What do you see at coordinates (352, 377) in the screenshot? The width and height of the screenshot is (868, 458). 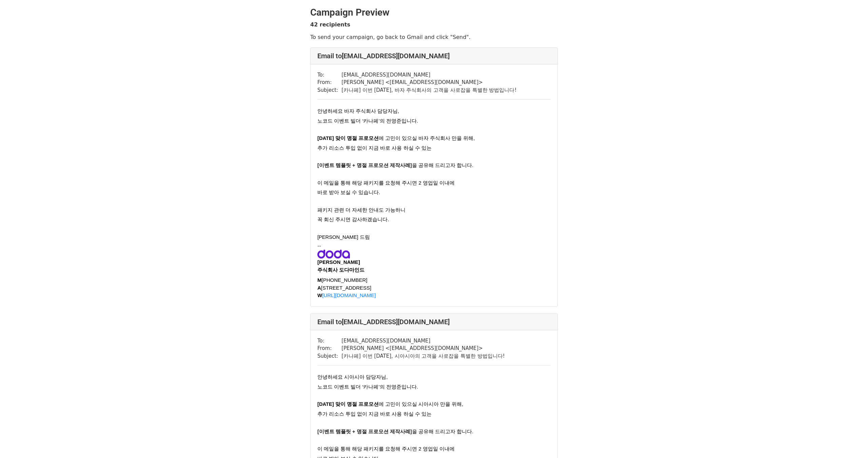 I see `span: 안녕하세요 시아시아 담당자님,` at bounding box center [352, 377].